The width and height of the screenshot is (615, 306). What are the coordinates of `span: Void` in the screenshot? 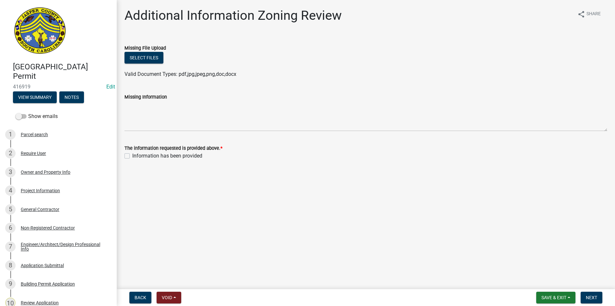 It's located at (167, 297).